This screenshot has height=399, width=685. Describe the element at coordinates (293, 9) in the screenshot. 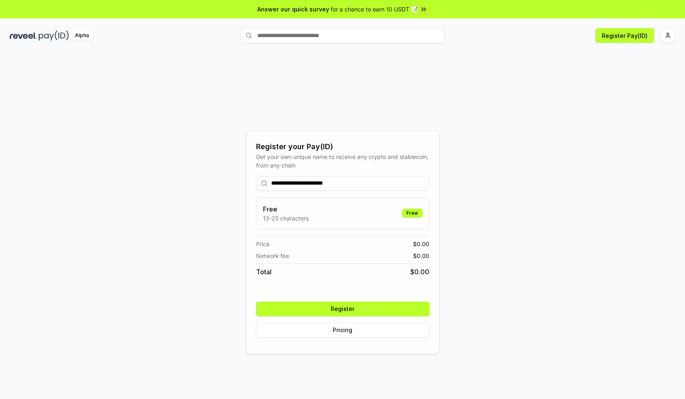

I see `span: Answer our quick survey` at that location.